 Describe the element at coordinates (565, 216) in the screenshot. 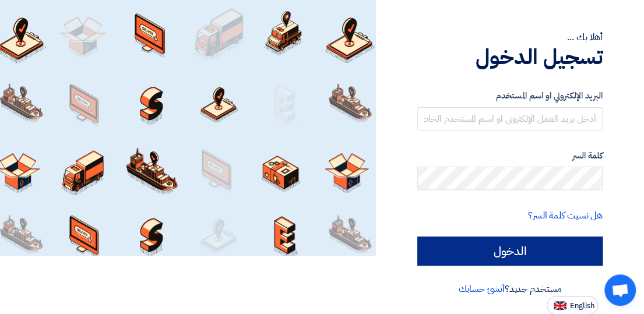

I see `a: هل نسيت كلمة السر؟` at that location.